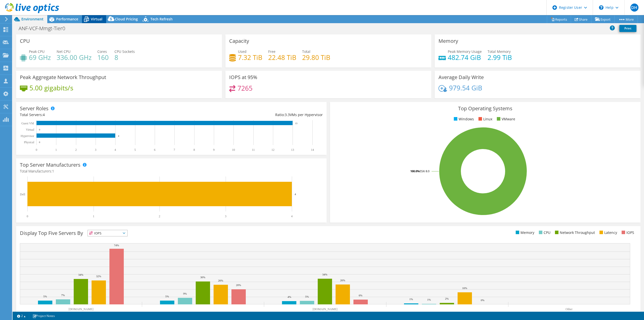 Image resolution: width=644 pixels, height=320 pixels. I want to click on h3: Memory, so click(448, 41).